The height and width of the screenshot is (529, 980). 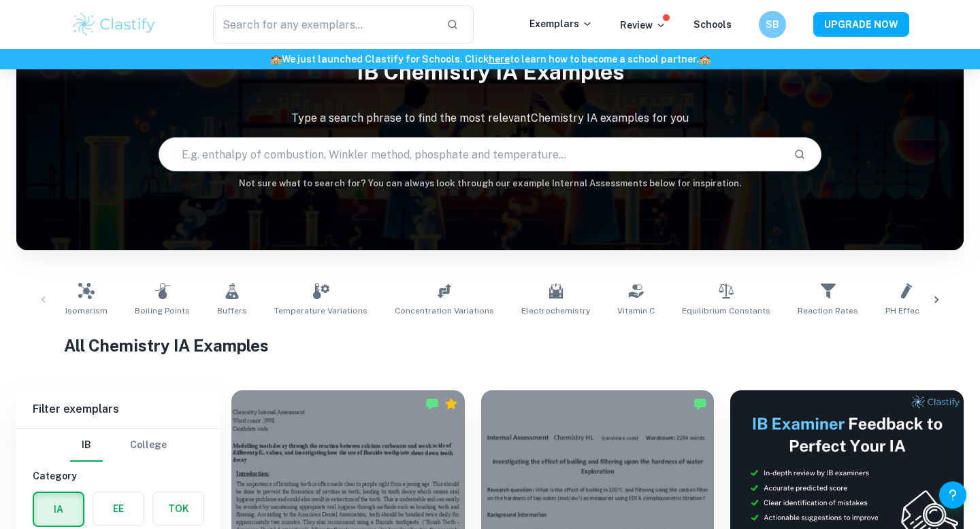 What do you see at coordinates (490, 59) in the screenshot?
I see `h6: We just launched Clastify for Schools. Click to learn how to become a school partner.` at bounding box center [490, 59].